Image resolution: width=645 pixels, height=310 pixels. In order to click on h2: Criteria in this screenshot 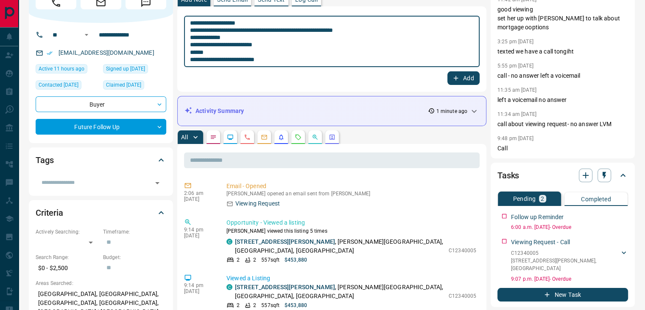, I will do `click(49, 213)`.